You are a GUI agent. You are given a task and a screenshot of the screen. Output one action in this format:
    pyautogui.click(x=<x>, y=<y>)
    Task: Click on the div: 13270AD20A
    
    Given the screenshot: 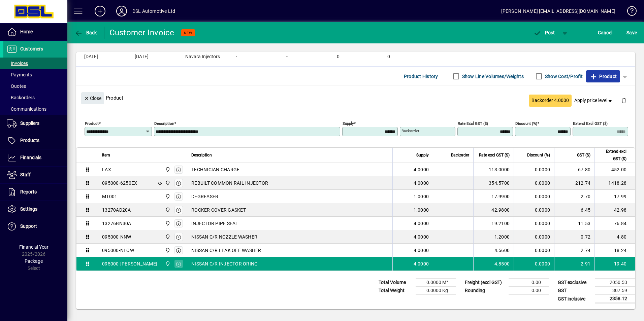 What is the action you would take?
    pyautogui.click(x=117, y=210)
    